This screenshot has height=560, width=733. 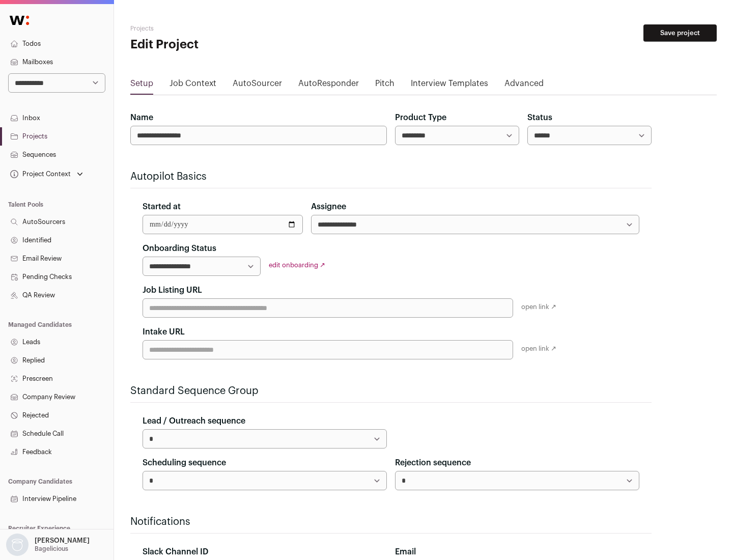 I want to click on label: Status, so click(x=539, y=118).